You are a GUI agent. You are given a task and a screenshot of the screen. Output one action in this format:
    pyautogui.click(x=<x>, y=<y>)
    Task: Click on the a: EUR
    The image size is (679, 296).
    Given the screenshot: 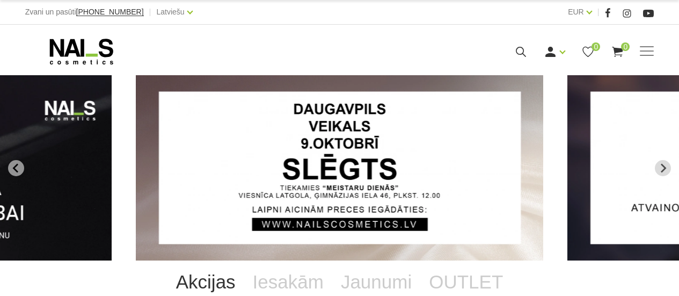 What is the action you would take?
    pyautogui.click(x=576, y=12)
    